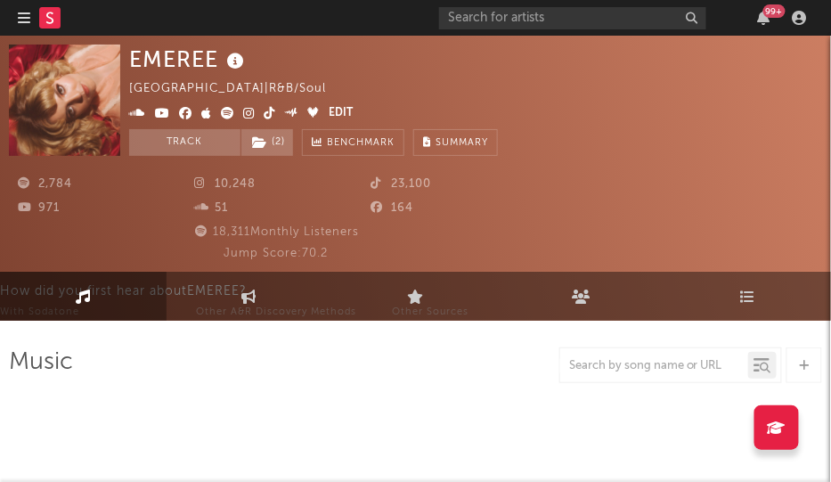 The image size is (831, 482). I want to click on span: ( 2 ), so click(267, 143).